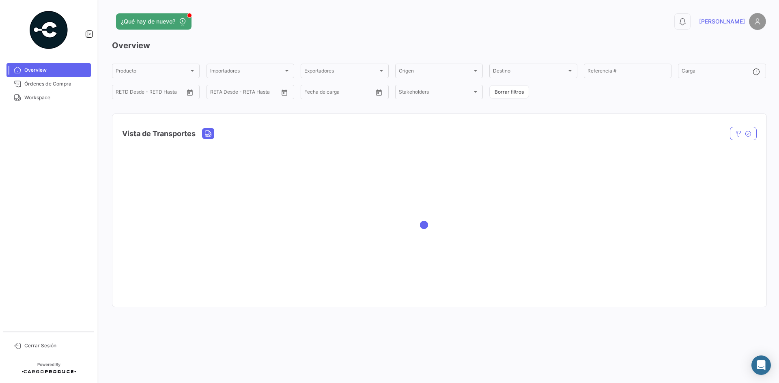 The width and height of the screenshot is (779, 383). Describe the element at coordinates (148, 22) in the screenshot. I see `span: ¿Qué hay de nuevo?` at that location.